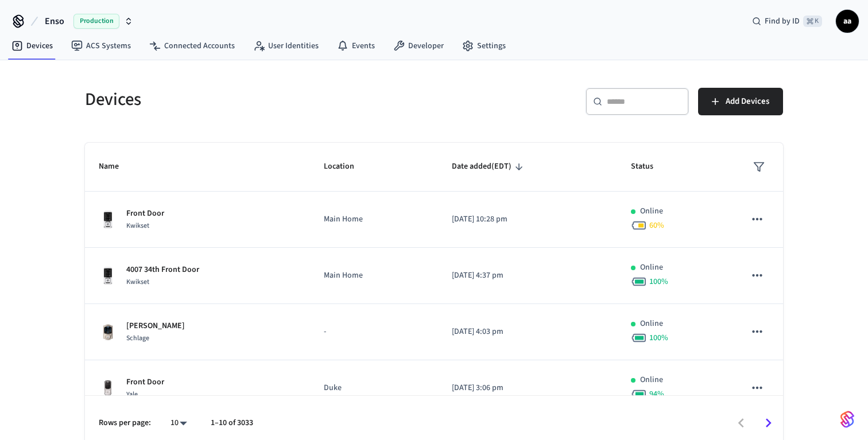 This screenshot has height=440, width=868. Describe the element at coordinates (191, 46) in the screenshot. I see `a: Connected Accounts` at that location.